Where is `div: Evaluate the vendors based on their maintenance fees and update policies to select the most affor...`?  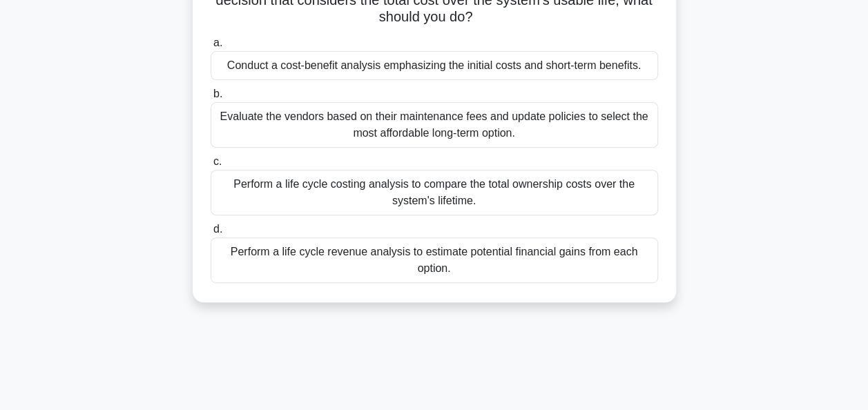 div: Evaluate the vendors based on their maintenance fees and update policies to select the most affor... is located at coordinates (434, 125).